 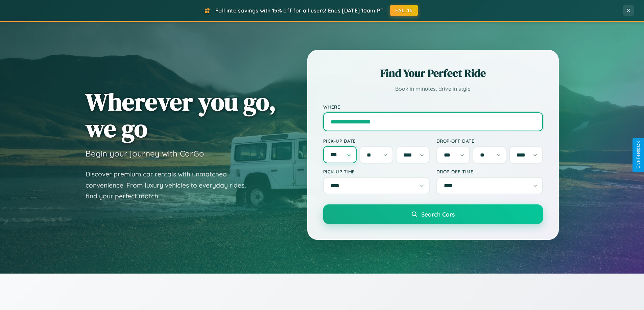 I want to click on label: Pick-up Date, so click(x=376, y=141).